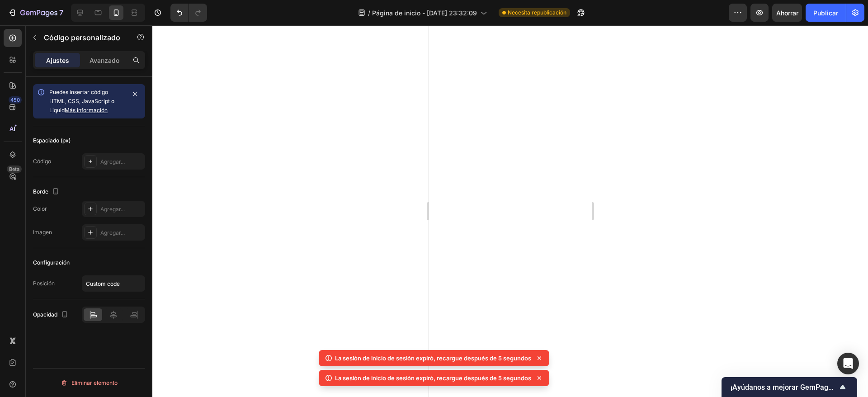 The height and width of the screenshot is (397, 868). What do you see at coordinates (43, 231) in the screenshot?
I see `font: Imagen` at bounding box center [43, 231].